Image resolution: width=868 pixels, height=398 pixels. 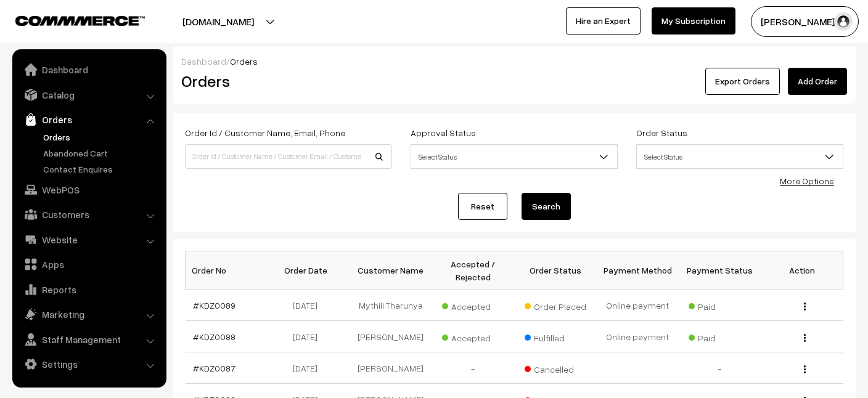 I want to click on img: COMMMERCE, so click(x=80, y=21).